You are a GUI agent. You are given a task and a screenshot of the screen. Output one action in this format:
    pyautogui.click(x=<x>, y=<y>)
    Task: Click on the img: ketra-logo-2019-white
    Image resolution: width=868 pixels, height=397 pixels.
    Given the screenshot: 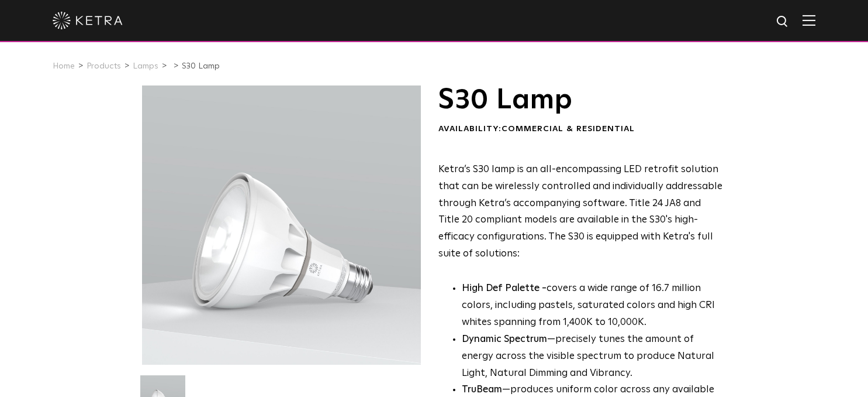 What is the action you would take?
    pyautogui.click(x=88, y=20)
    